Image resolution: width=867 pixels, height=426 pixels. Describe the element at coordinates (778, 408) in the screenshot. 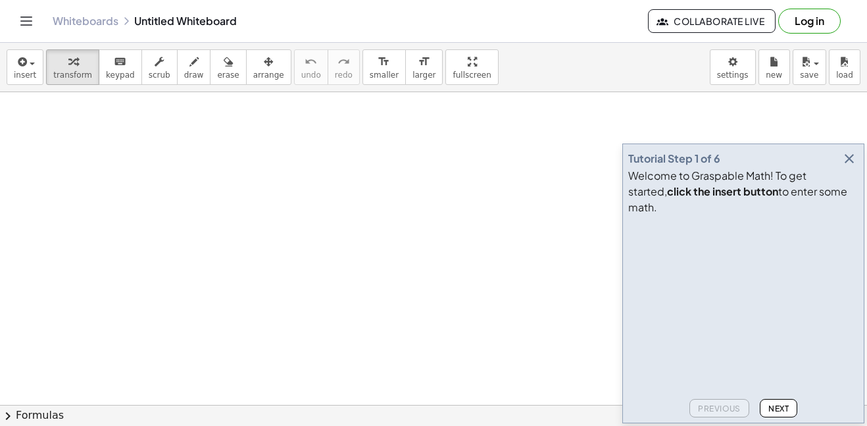

I see `span: Next` at that location.